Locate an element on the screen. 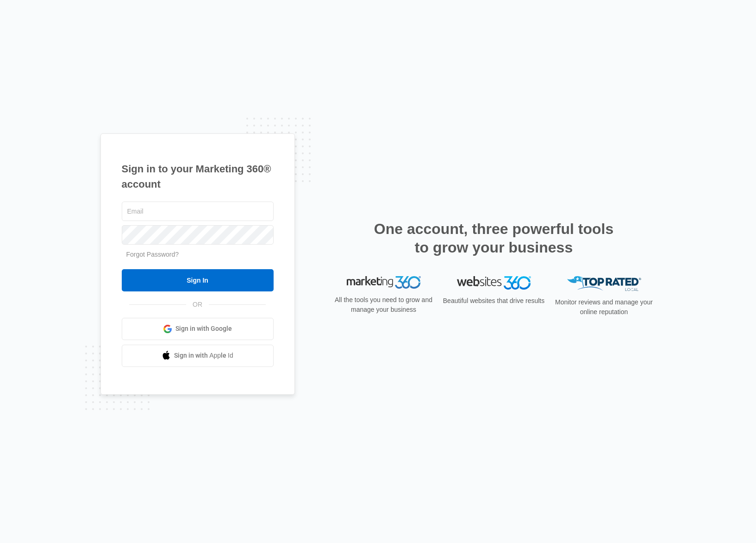 Image resolution: width=756 pixels, height=543 pixels. p: All the tools you need to grow and manage your business is located at coordinates (384, 305).